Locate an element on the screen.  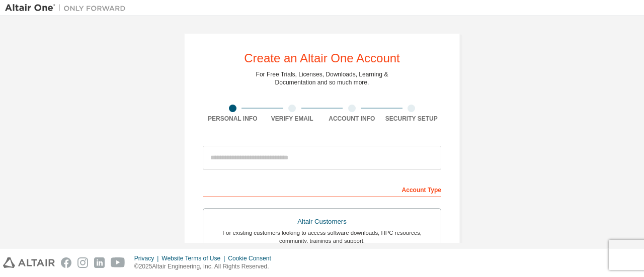
p: © 2025 Altair Engineering, Inc. All Rights Reserved. is located at coordinates (206, 267).